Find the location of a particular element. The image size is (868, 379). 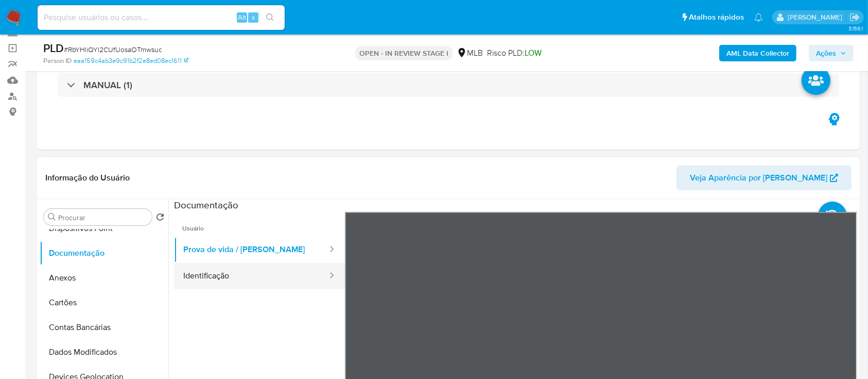

span: Alt is located at coordinates (242, 17).